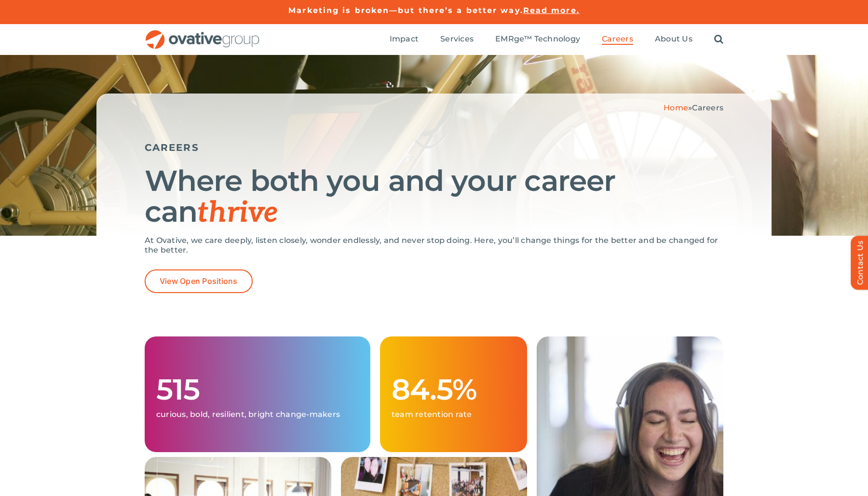 This screenshot has height=496, width=868. I want to click on a: View Open Positions, so click(199, 281).